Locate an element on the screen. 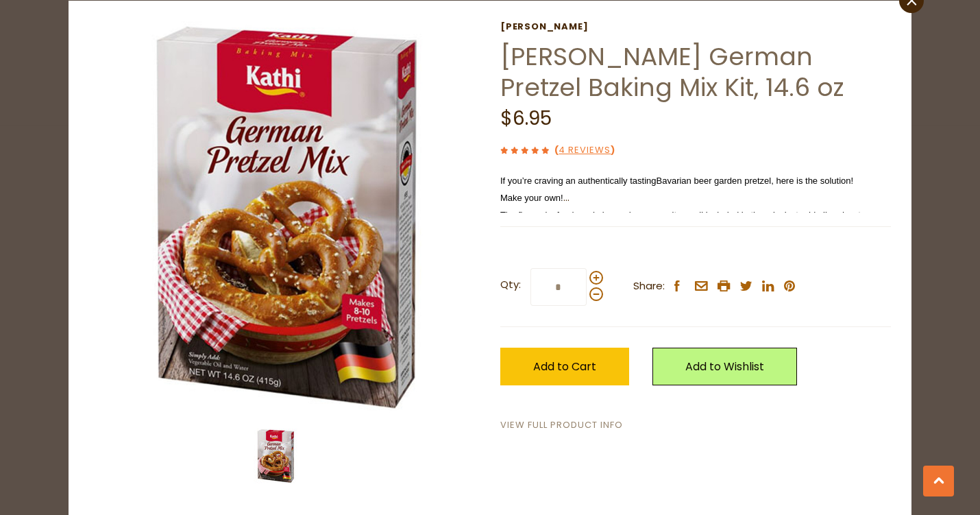  span: avarian beer garden pretzel, here is the solution! is located at coordinates (757, 180).